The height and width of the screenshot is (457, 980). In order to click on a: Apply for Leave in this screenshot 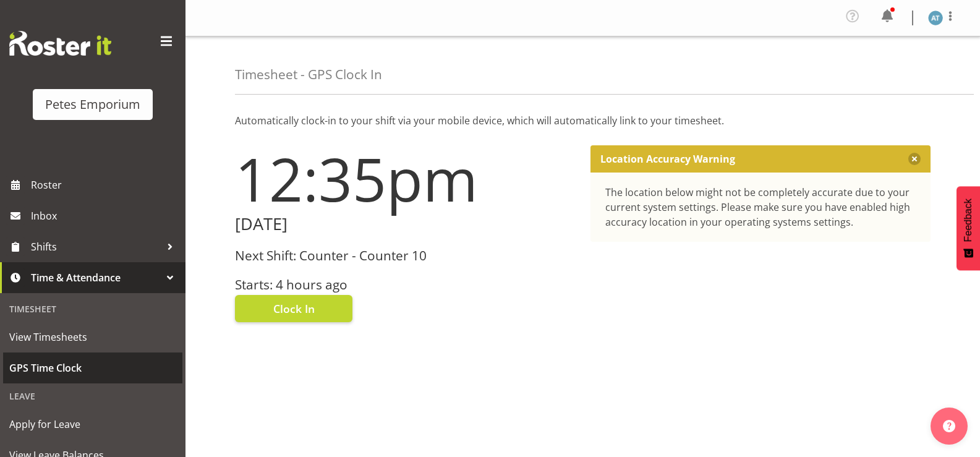, I will do `click(92, 424)`.